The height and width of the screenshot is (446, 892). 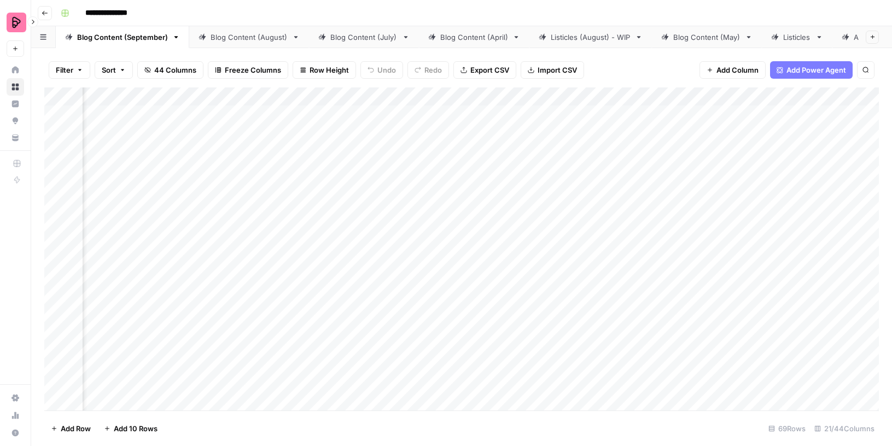 What do you see at coordinates (175, 70) in the screenshot?
I see `span: 44 Columns` at bounding box center [175, 70].